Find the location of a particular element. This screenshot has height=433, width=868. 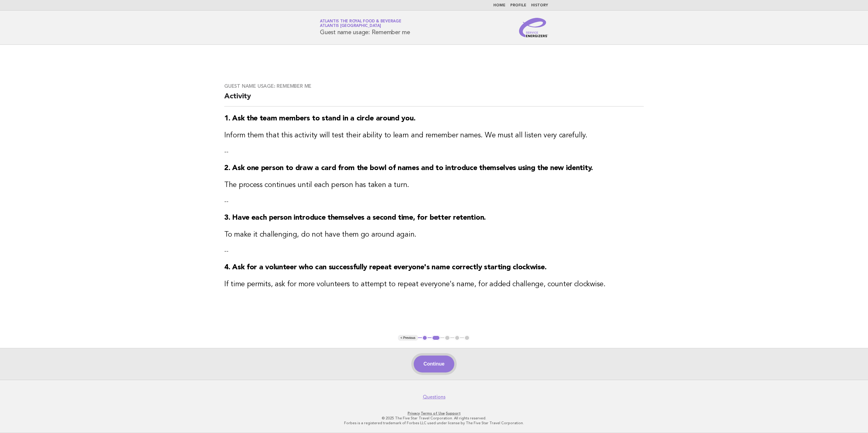

a: Terms of Use is located at coordinates (433, 414).